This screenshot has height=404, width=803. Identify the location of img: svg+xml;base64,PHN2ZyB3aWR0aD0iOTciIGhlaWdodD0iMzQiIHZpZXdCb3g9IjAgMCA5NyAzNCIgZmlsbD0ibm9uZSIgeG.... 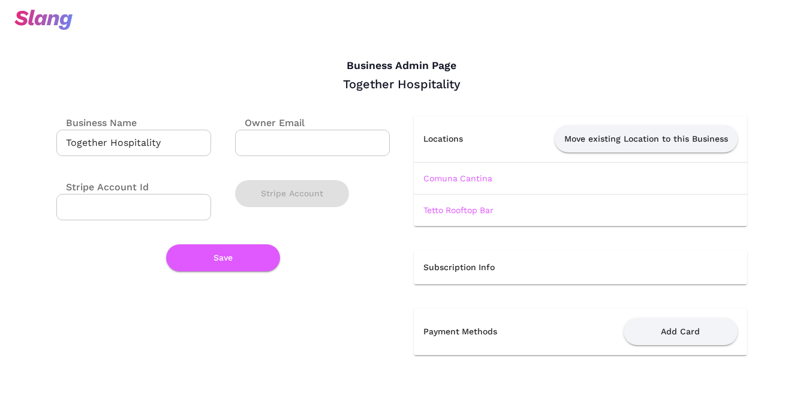
(43, 20).